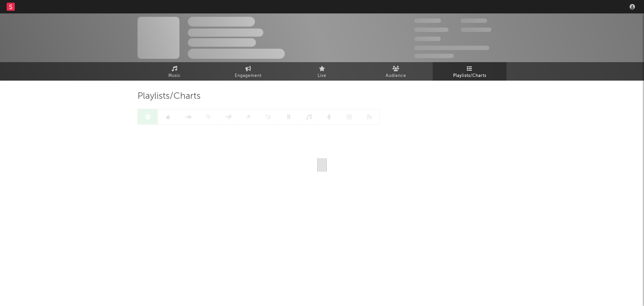  What do you see at coordinates (434, 56) in the screenshot?
I see `span: Jump Score: 85.0` at bounding box center [434, 56].